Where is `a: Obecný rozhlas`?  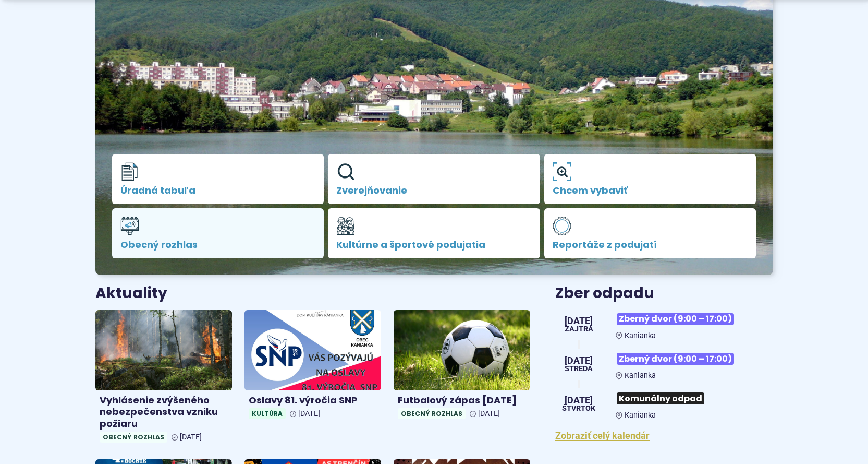 a: Obecný rozhlas is located at coordinates (218, 233).